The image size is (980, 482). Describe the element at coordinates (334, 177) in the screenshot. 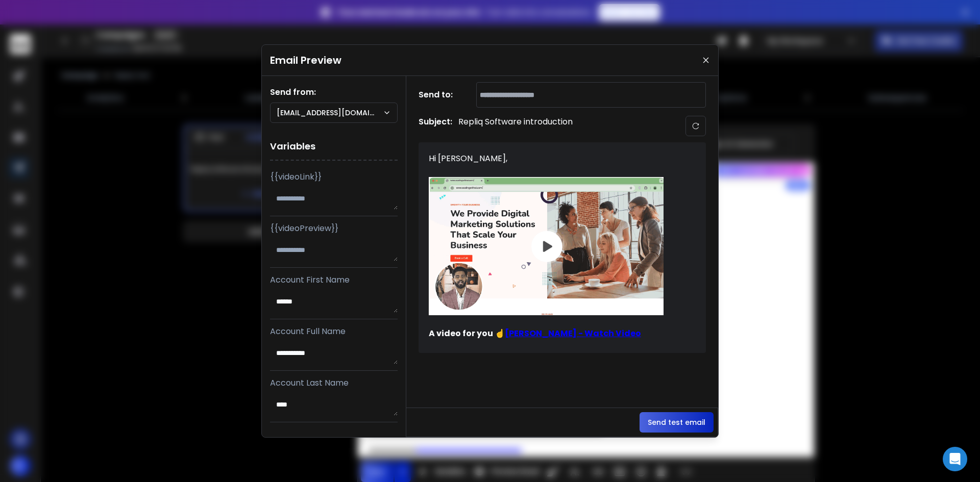

I see `p: {{videoLink}}` at that location.